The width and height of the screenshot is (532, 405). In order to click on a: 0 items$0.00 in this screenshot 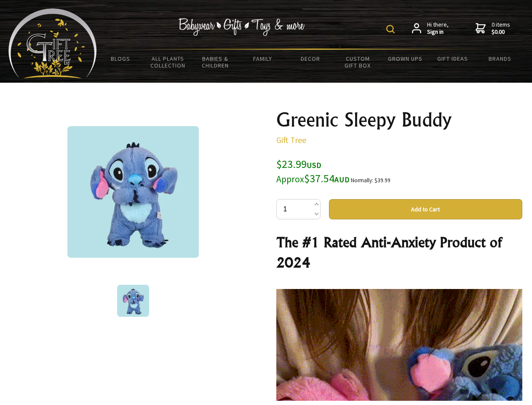, I will do `click(493, 29)`.